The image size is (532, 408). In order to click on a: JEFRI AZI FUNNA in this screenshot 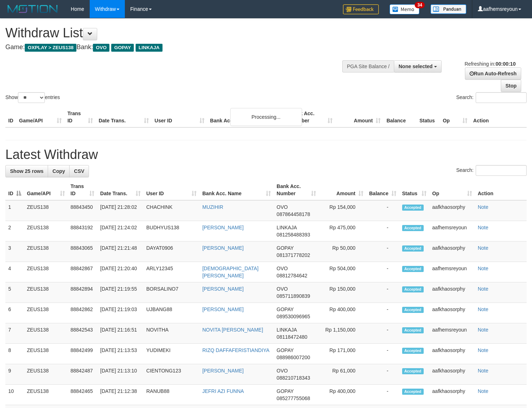, I will do `click(223, 391)`.